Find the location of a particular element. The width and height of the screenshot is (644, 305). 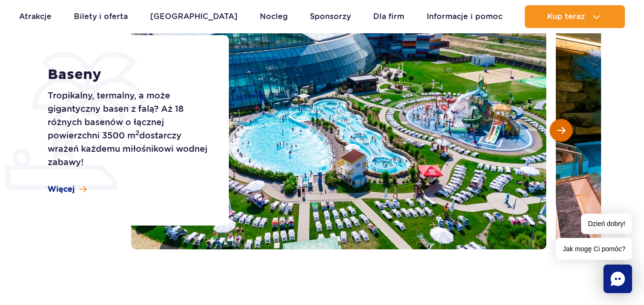

div: Chat is located at coordinates (618, 279).